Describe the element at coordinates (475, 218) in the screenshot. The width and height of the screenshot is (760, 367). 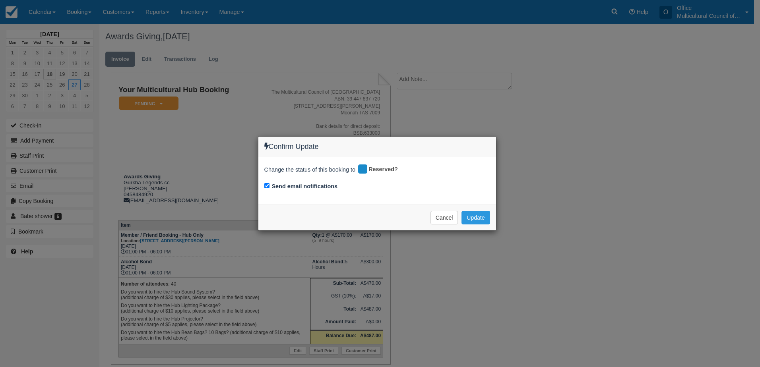
I see `button: Update` at that location.